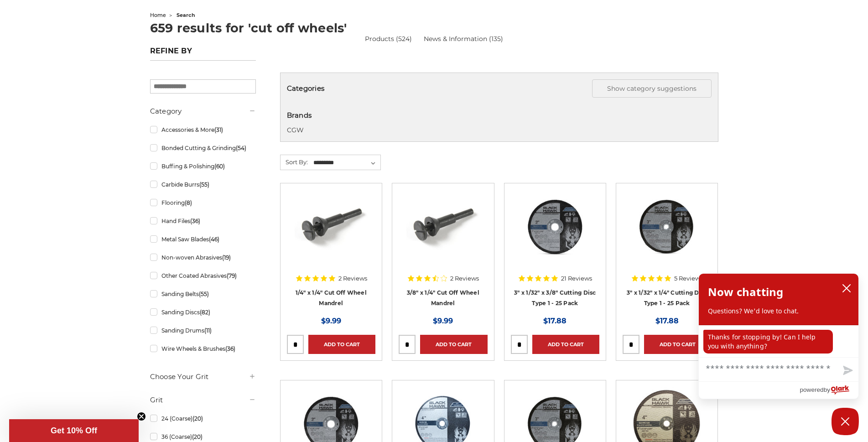 This screenshot has width=868, height=442. Describe the element at coordinates (158, 15) in the screenshot. I see `a: home` at that location.